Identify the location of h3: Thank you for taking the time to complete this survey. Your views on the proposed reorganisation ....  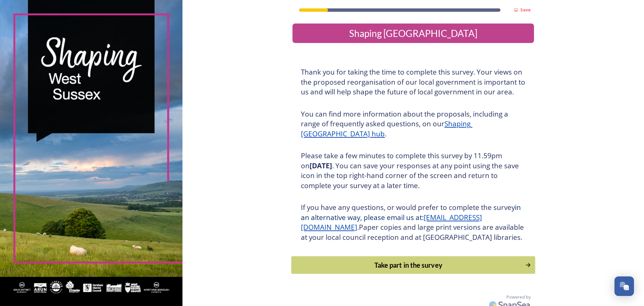
(413, 82).